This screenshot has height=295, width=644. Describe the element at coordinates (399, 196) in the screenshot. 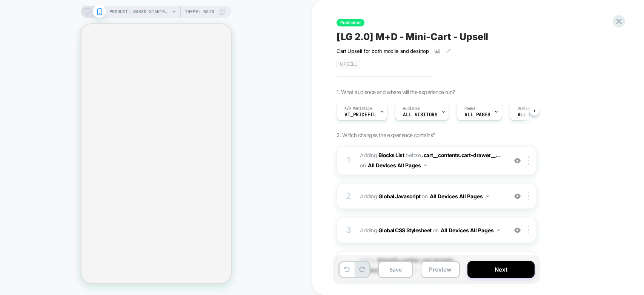

I see `b: Global Javascript` at that location.